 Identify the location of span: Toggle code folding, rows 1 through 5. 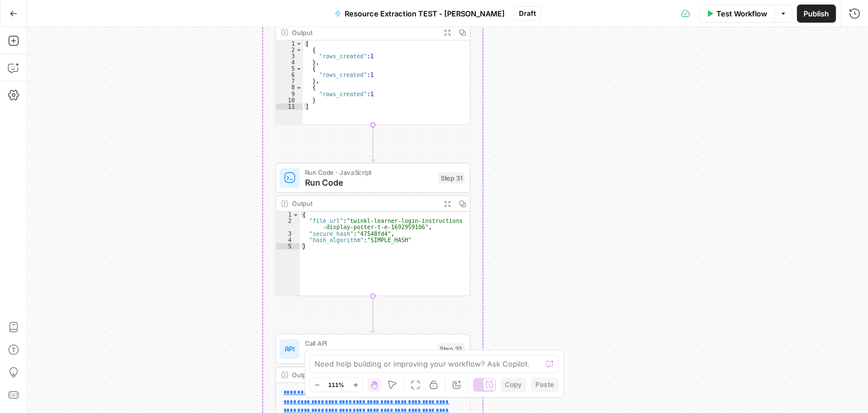
(295, 214).